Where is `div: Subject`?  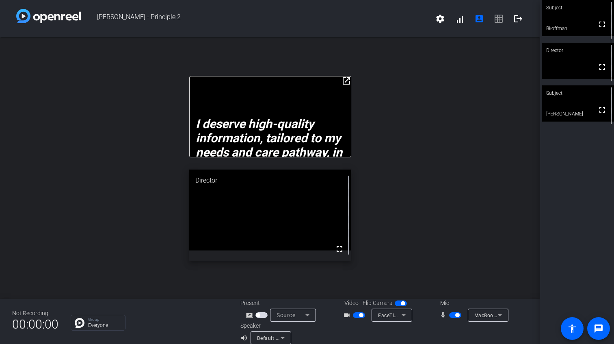
div: Subject is located at coordinates (578, 93).